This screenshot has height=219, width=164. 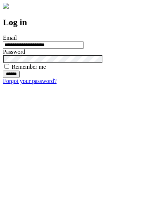 I want to click on h2: Log in, so click(x=82, y=22).